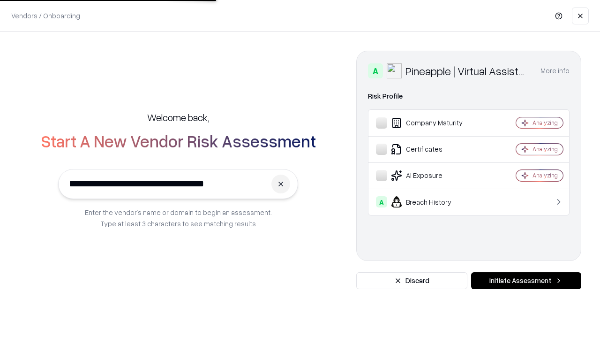  What do you see at coordinates (412, 281) in the screenshot?
I see `button: Discard` at bounding box center [412, 281].